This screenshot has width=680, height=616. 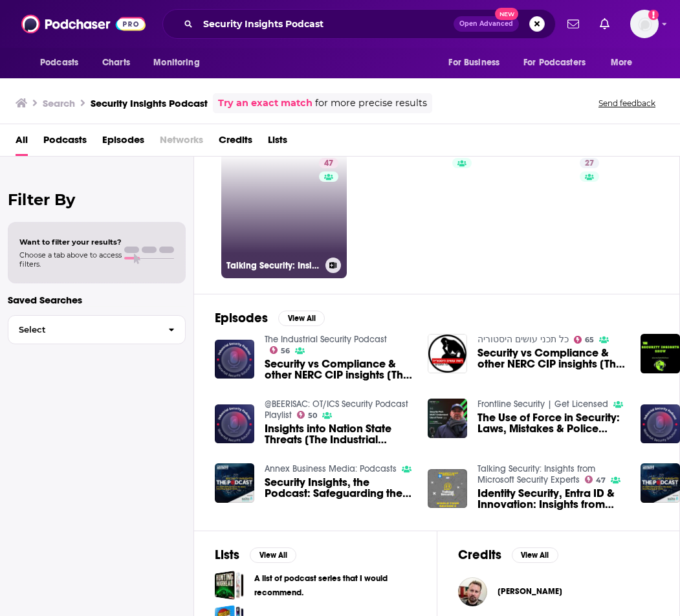 What do you see at coordinates (285, 350) in the screenshot?
I see `span: 56` at bounding box center [285, 350].